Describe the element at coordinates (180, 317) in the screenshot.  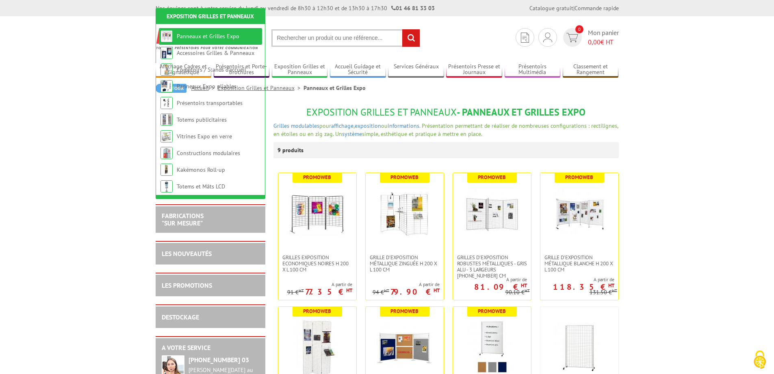
I see `a: DESTOCKAGE` at that location.